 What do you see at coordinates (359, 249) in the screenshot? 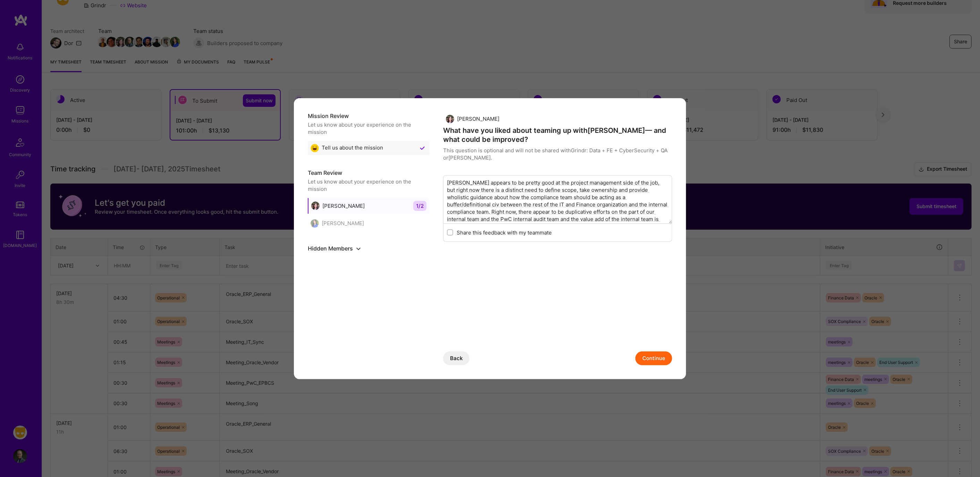
I see `i: icon ArrowDownBlack` at bounding box center [359, 249].